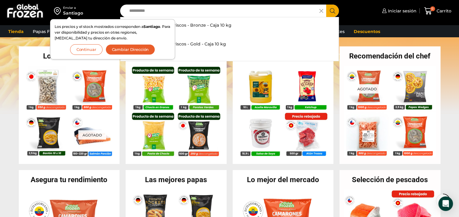 Image resolution: width=459 pixels, height=217 pixels. What do you see at coordinates (398, 11) in the screenshot?
I see `a: Iniciar sesión` at bounding box center [398, 11].